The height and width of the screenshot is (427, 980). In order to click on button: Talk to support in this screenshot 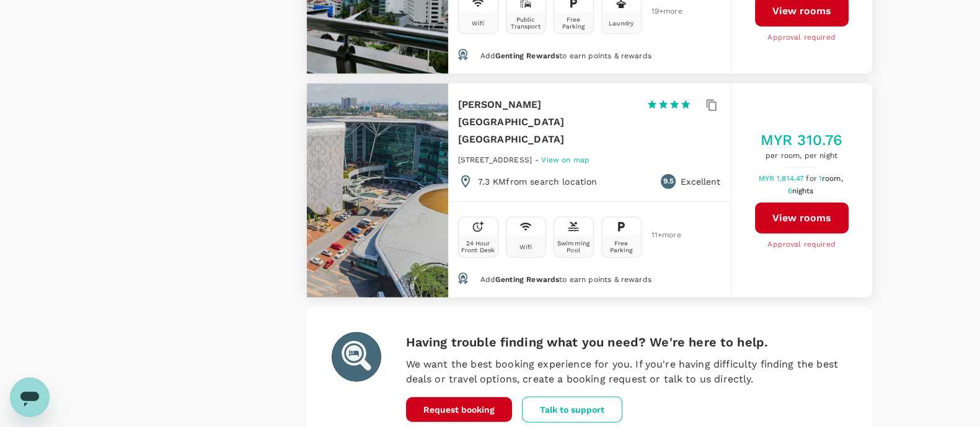, I will do `click(572, 409)`.